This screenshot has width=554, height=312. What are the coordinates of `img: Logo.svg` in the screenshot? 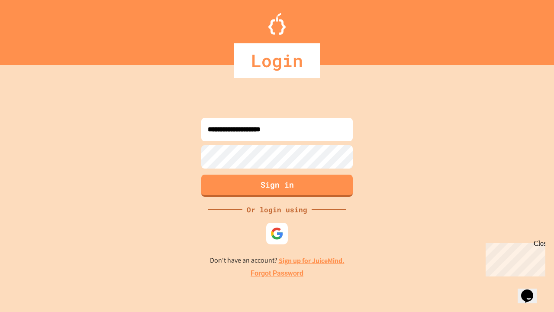 It's located at (277, 24).